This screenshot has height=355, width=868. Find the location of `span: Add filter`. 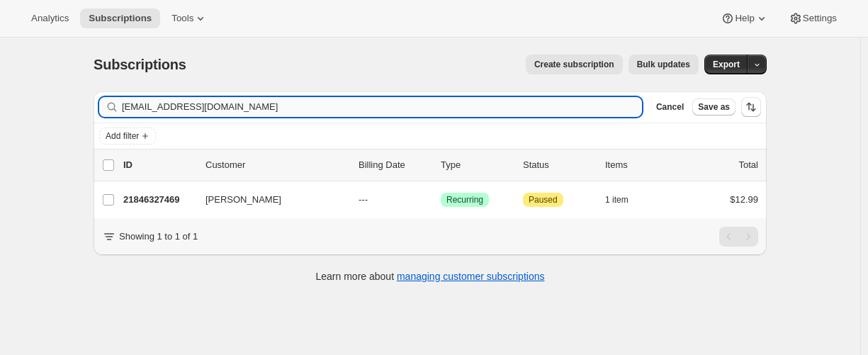

span: Add filter is located at coordinates (122, 136).